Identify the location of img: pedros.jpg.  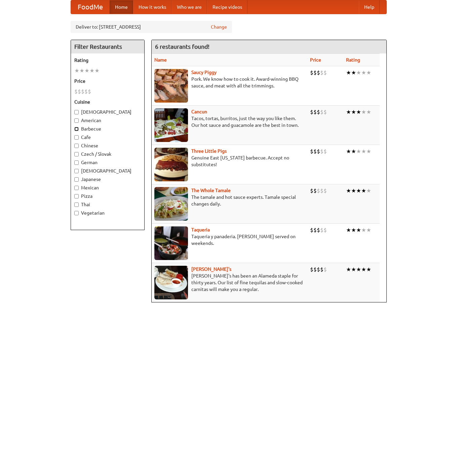
(171, 282).